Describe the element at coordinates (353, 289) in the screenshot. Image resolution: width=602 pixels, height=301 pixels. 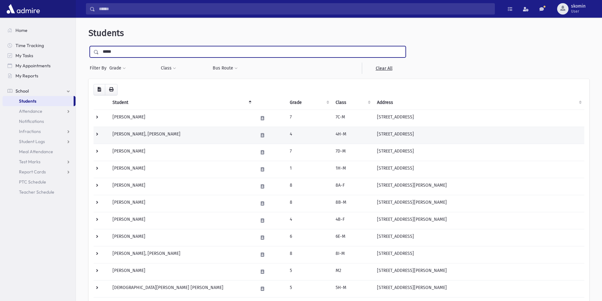
I see `td: 5H-M` at that location.